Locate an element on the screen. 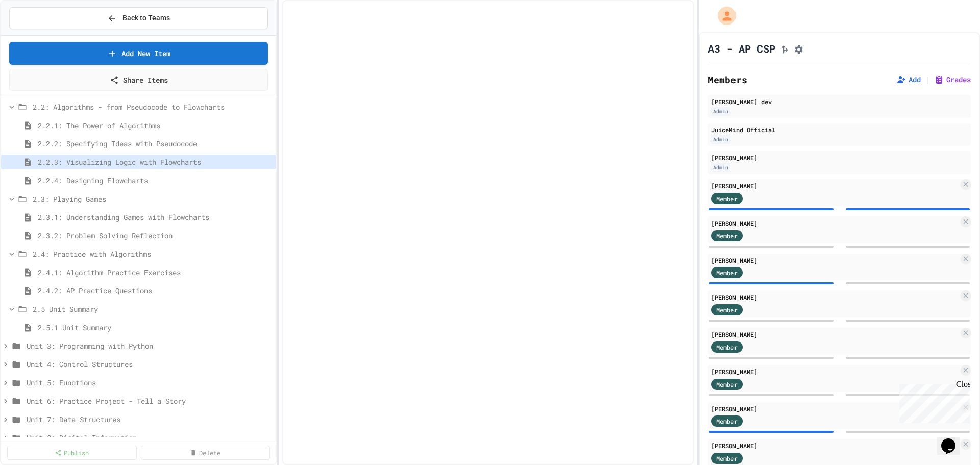 Image resolution: width=980 pixels, height=465 pixels. a: Publish is located at coordinates (72, 453).